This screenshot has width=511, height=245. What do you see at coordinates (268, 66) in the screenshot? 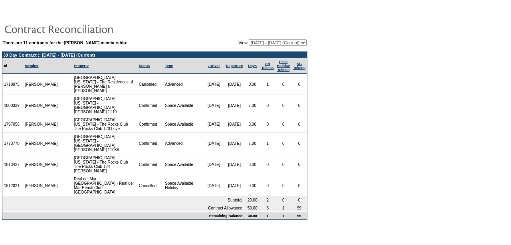
I see `a: ARTokens` at bounding box center [268, 66].